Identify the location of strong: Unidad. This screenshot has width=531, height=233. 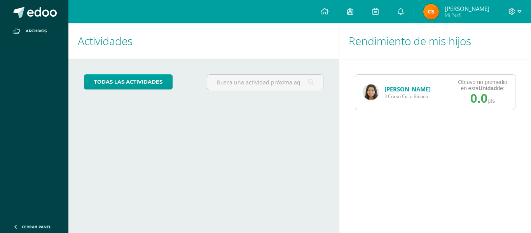
(488, 88).